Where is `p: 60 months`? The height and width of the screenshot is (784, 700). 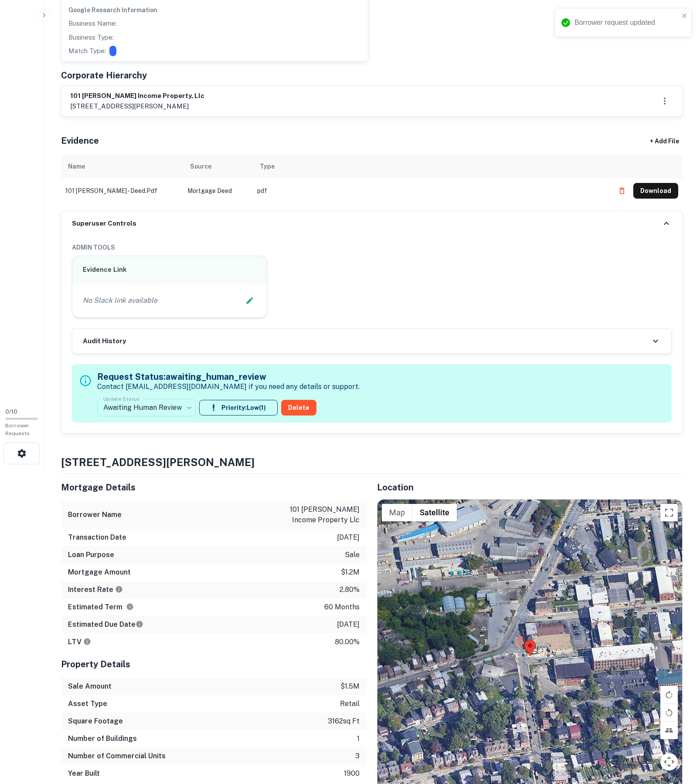 p: 60 months is located at coordinates (342, 607).